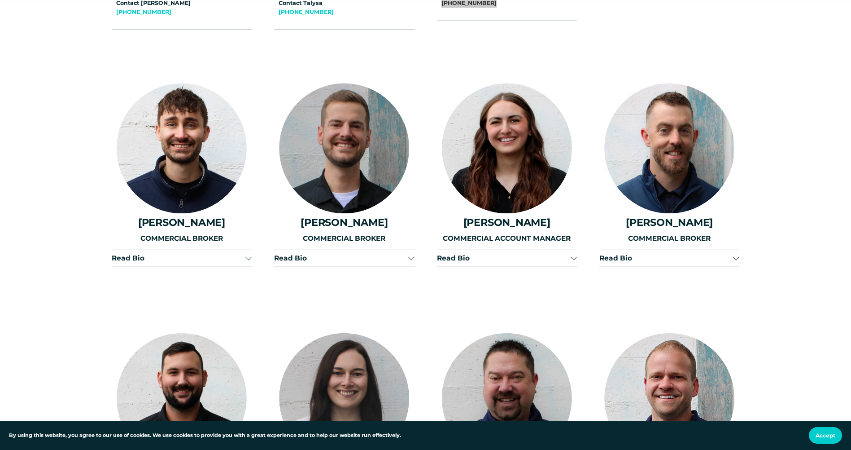  What do you see at coordinates (826, 435) in the screenshot?
I see `span: Accept` at bounding box center [826, 435].